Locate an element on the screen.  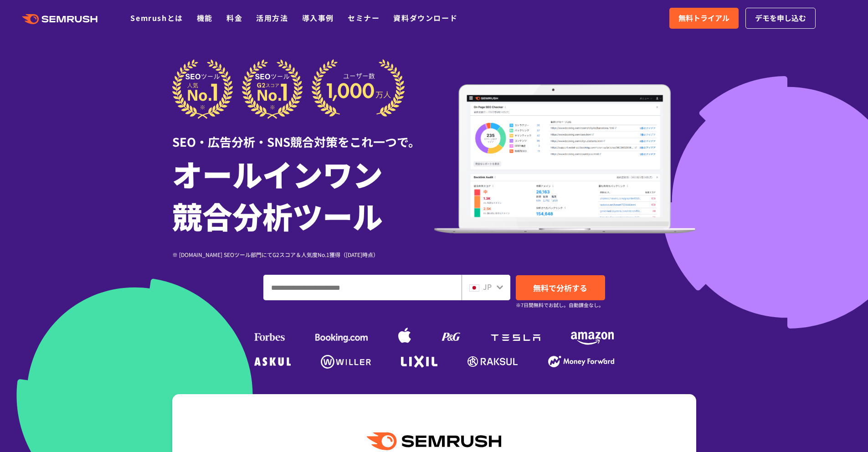
span: デモを申し込む is located at coordinates (780, 18).